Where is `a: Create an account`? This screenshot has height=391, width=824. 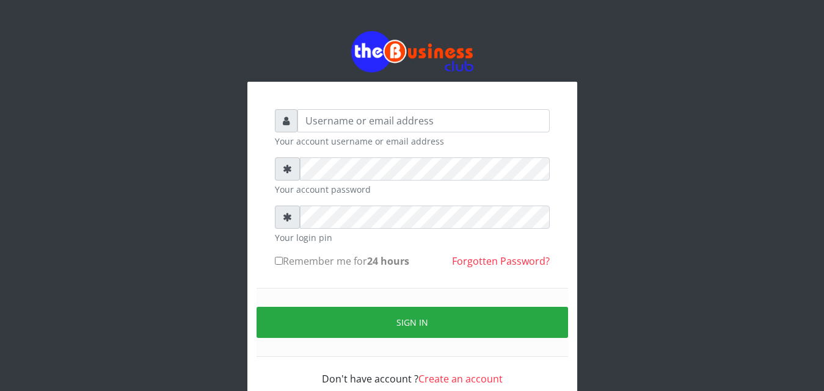
a: Create an account is located at coordinates (460, 379).